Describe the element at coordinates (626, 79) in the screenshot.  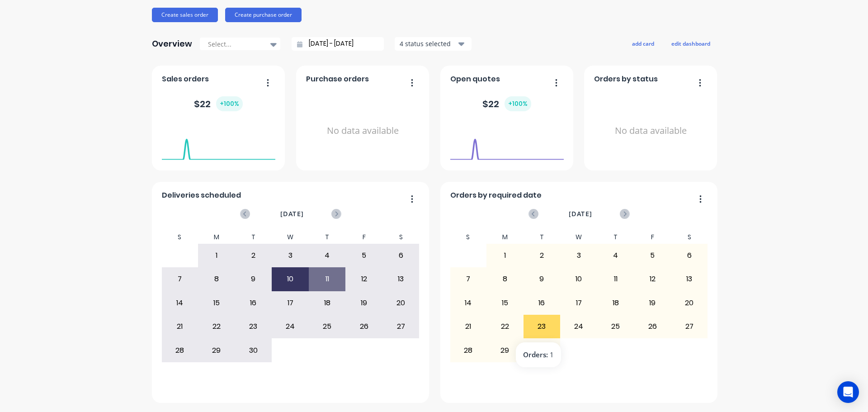
I see `span: Orders by status` at that location.